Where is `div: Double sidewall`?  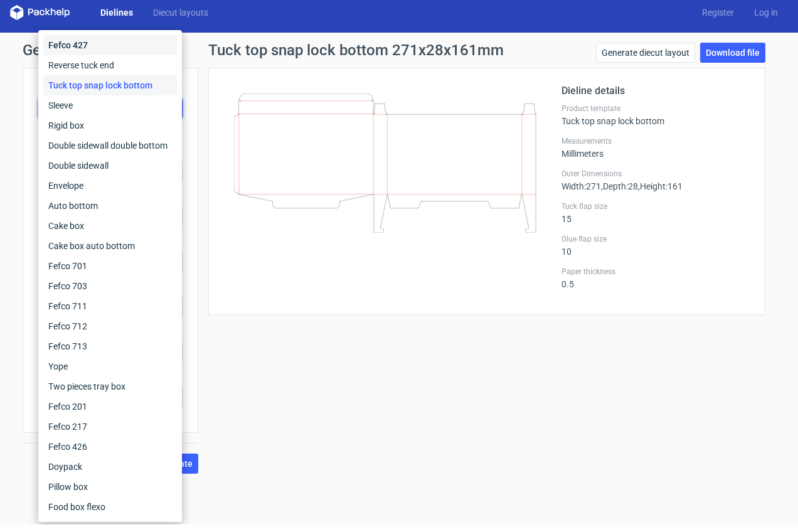 div: Double sidewall is located at coordinates (110, 173).